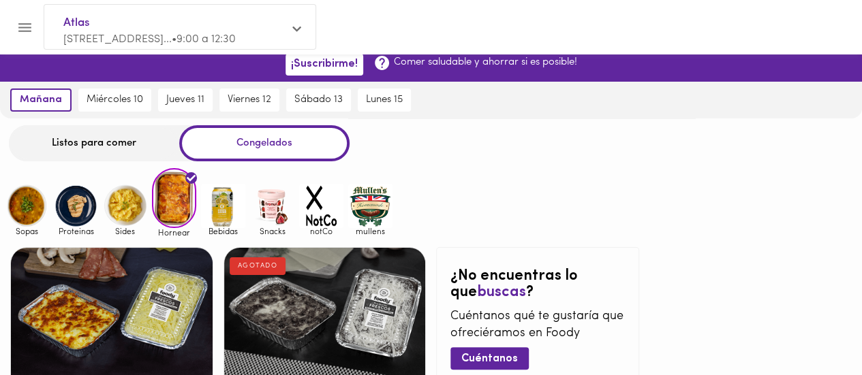  I want to click on button: ¡Suscribirme!, so click(324, 64).